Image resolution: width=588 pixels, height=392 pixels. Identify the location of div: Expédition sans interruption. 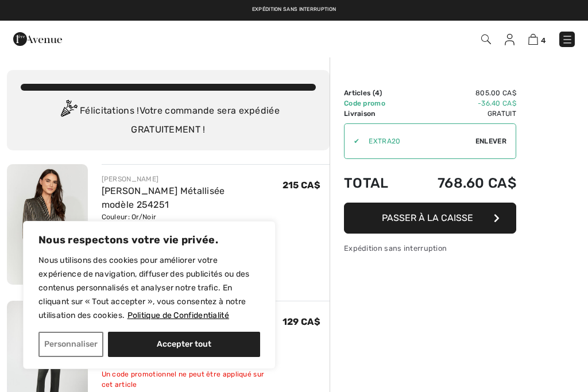
(430, 248).